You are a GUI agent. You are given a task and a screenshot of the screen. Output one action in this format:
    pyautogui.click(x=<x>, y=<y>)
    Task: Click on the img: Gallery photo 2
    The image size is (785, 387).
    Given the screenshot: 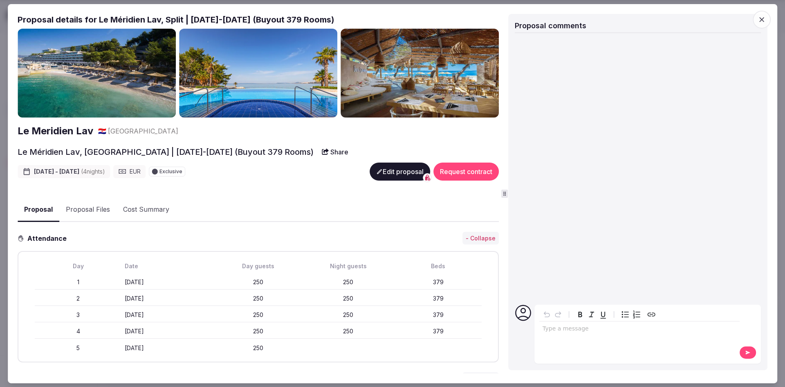 What is the action you would take?
    pyautogui.click(x=258, y=73)
    